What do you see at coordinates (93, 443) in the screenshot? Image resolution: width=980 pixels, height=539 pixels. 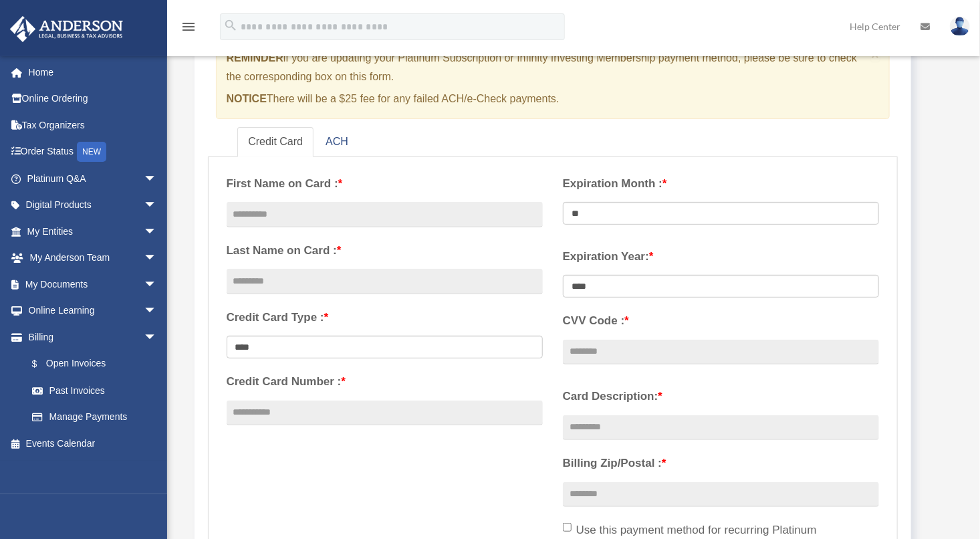 I see `a: Events Calendar` at bounding box center [93, 443].